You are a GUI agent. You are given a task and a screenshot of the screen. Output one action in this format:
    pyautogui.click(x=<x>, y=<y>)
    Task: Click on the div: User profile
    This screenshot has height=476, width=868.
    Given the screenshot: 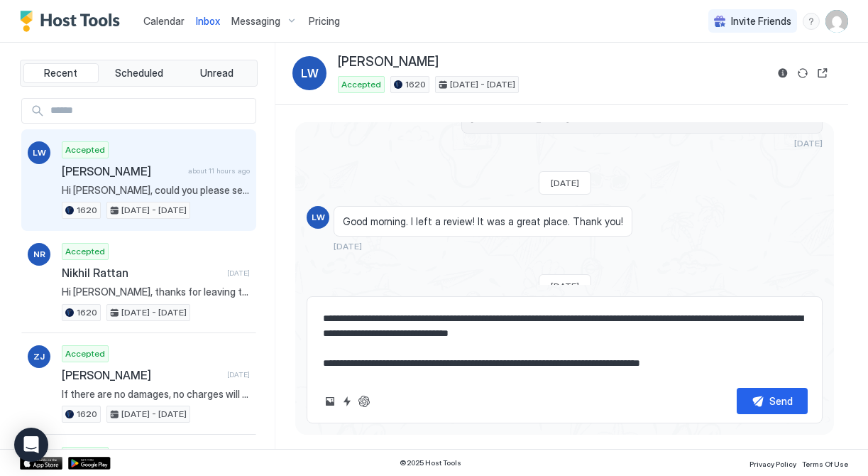 What is the action you would take?
    pyautogui.click(x=836, y=21)
    